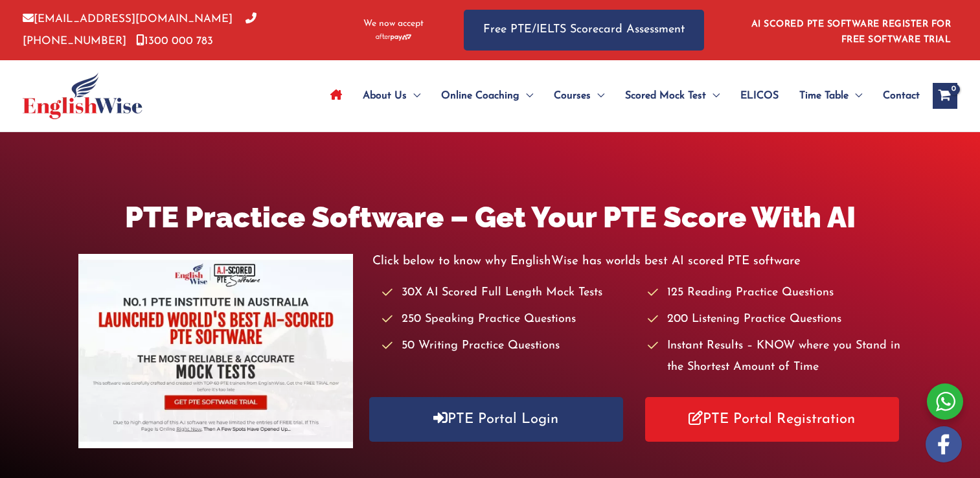  I want to click on img: Afterpay-Logo, so click(393, 37).